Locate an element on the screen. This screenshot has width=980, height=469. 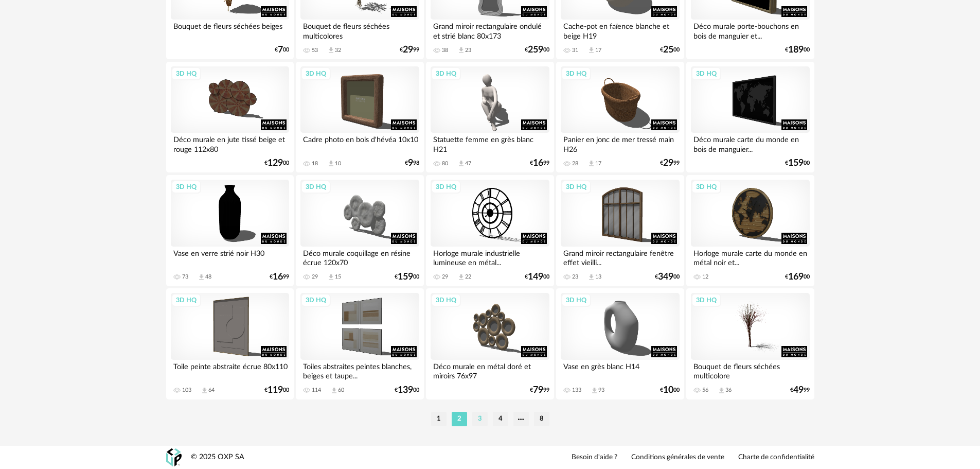
span: 139 is located at coordinates (405, 391).